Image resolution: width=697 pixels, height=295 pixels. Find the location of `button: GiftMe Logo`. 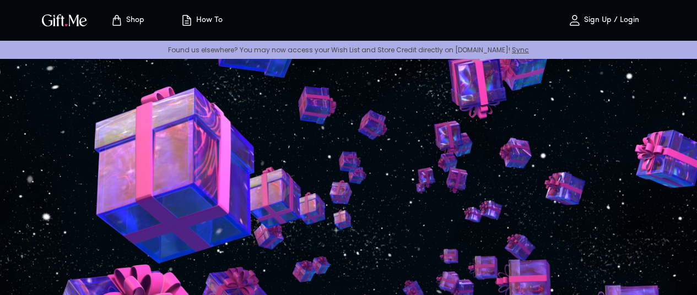

button: GiftMe Logo is located at coordinates (64, 20).